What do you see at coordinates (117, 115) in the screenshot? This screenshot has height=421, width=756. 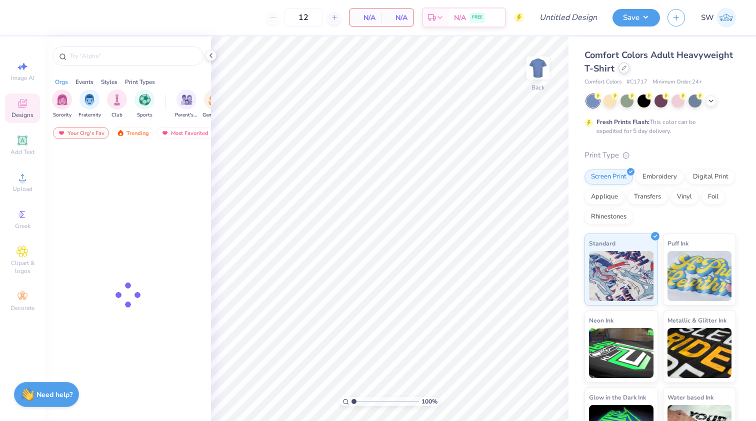 I see `span: Club` at bounding box center [117, 115].